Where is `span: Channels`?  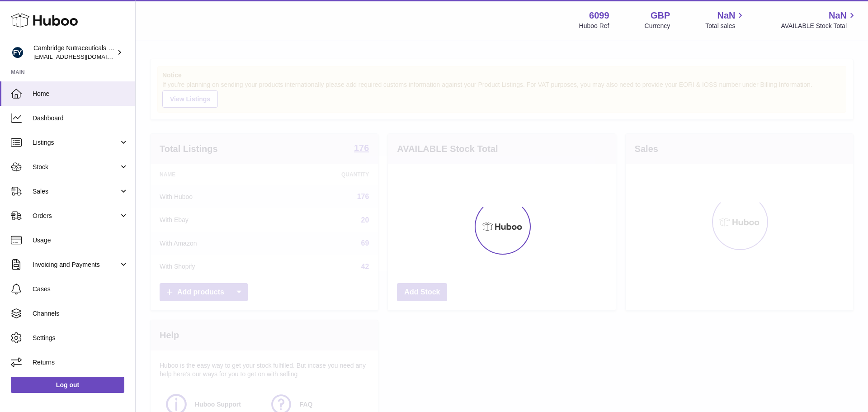 span: Channels is located at coordinates (81, 313).